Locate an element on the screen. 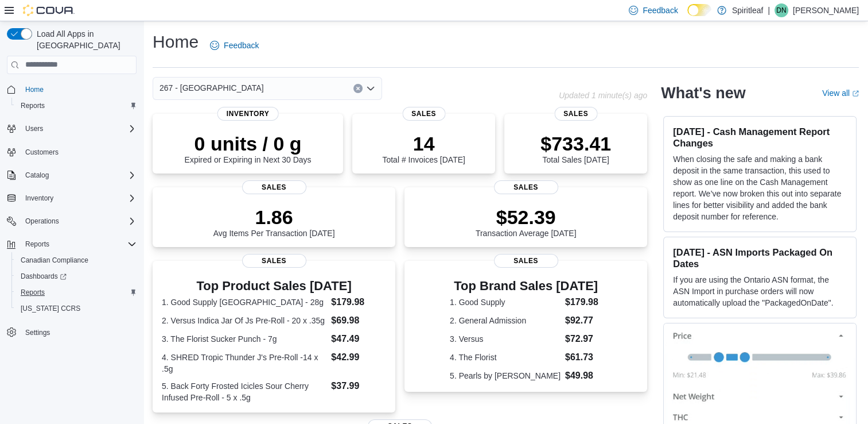 The image size is (868, 424). h1: Home is located at coordinates (175, 42).